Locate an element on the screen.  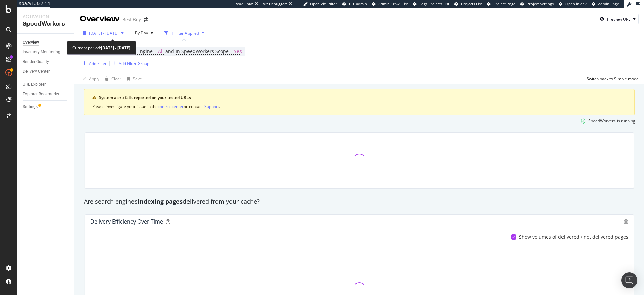
div: Settings is located at coordinates (30, 107).